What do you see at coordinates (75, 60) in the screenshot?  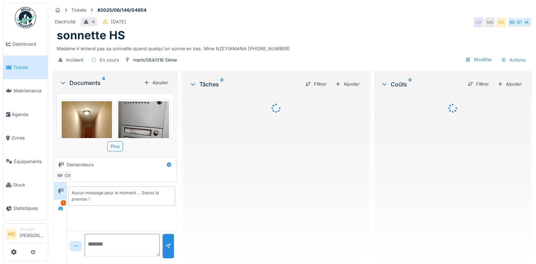 I see `div: Incident` at bounding box center [75, 60].